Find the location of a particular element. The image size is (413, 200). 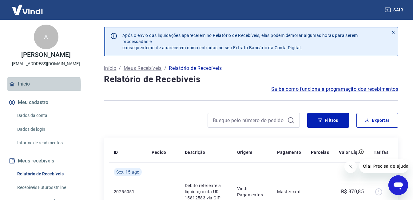

h4: Relatório de Recebíveis is located at coordinates (251, 79).